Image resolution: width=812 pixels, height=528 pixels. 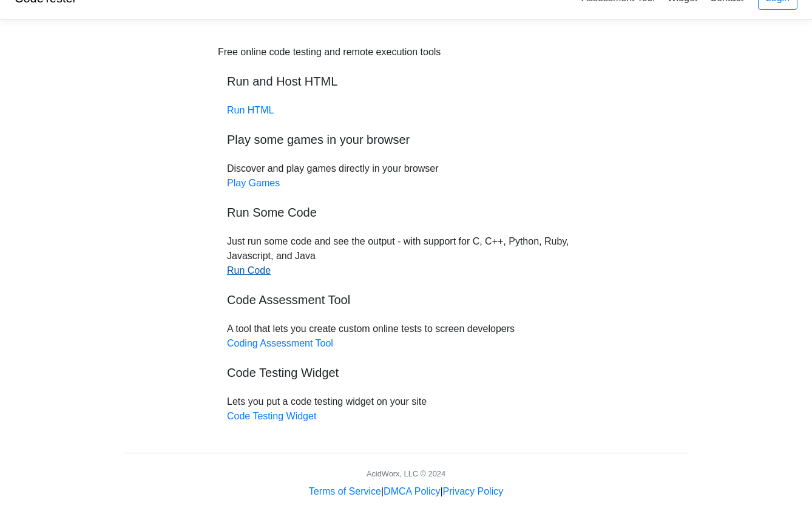 What do you see at coordinates (406, 213) in the screenshot?
I see `h5: Run Some Code` at bounding box center [406, 213].